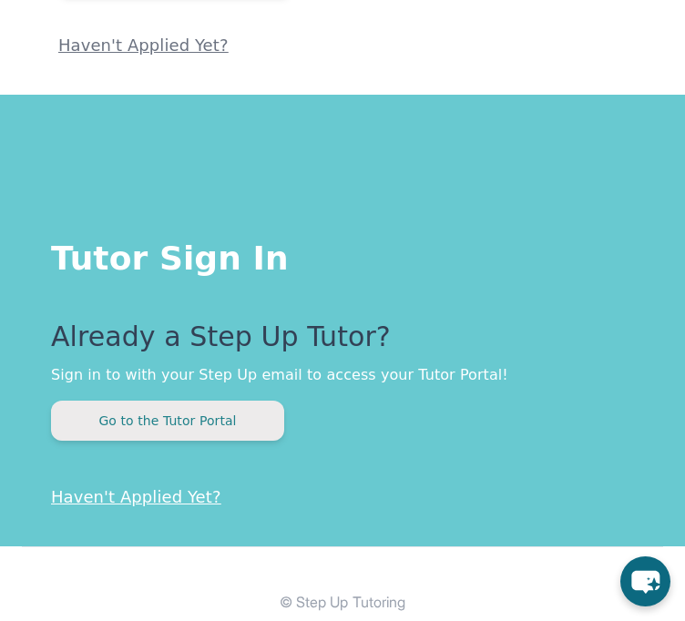 The height and width of the screenshot is (621, 685). Describe the element at coordinates (343, 375) in the screenshot. I see `p: Sign in to with your Step Up email to access your Tutor Portal!` at that location.